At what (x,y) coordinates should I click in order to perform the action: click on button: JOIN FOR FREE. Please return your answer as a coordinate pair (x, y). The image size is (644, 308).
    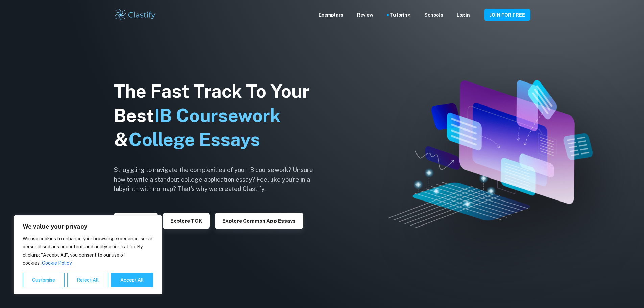
    Looking at the image, I should click on (507, 15).